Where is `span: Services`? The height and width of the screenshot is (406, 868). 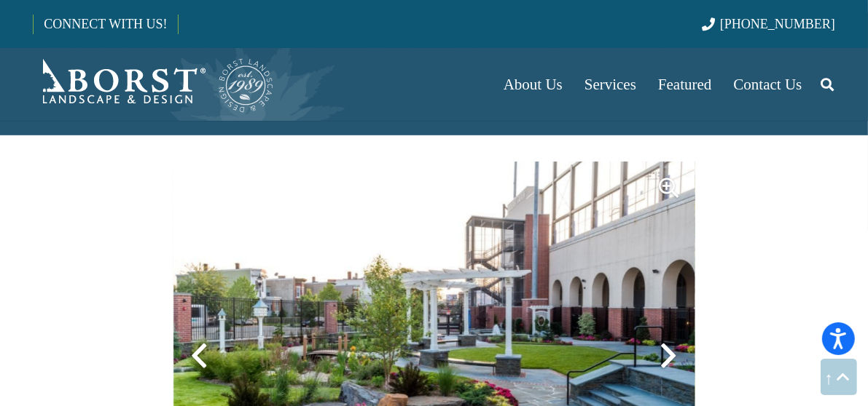 span: Services is located at coordinates (609, 85).